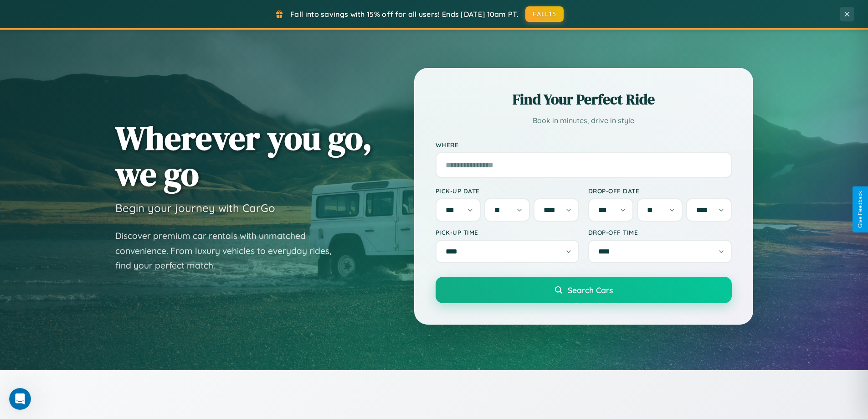 This screenshot has width=868, height=419. What do you see at coordinates (507, 191) in the screenshot?
I see `label: Pick-up Date` at bounding box center [507, 191].